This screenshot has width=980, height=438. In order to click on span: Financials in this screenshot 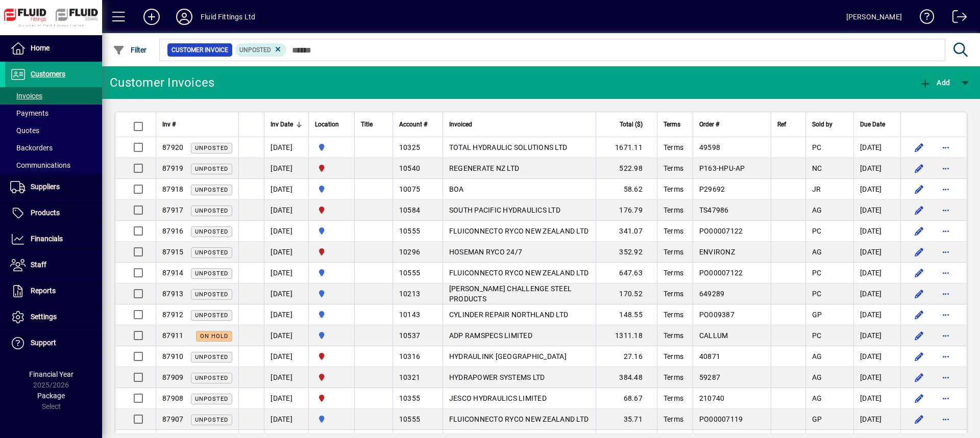, I will do `click(47, 239)`.